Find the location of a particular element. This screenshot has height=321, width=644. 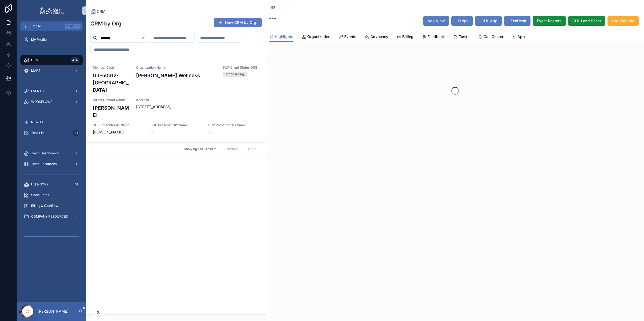

span: Events is located at coordinates (350, 37).